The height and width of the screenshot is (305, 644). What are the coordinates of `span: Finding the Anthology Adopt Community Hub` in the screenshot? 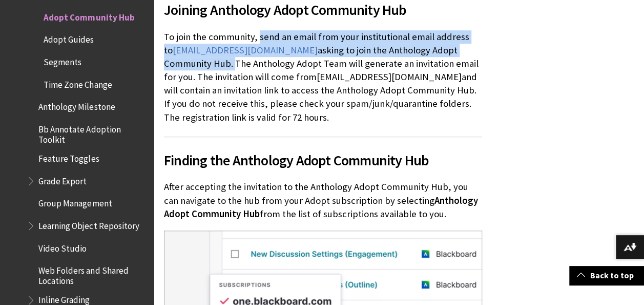 It's located at (323, 160).